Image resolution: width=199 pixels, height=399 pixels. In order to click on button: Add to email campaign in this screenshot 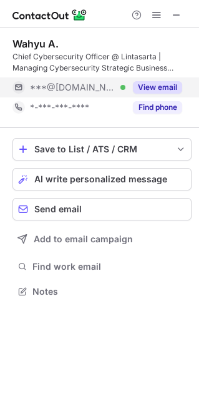, I will do `click(102, 239)`.